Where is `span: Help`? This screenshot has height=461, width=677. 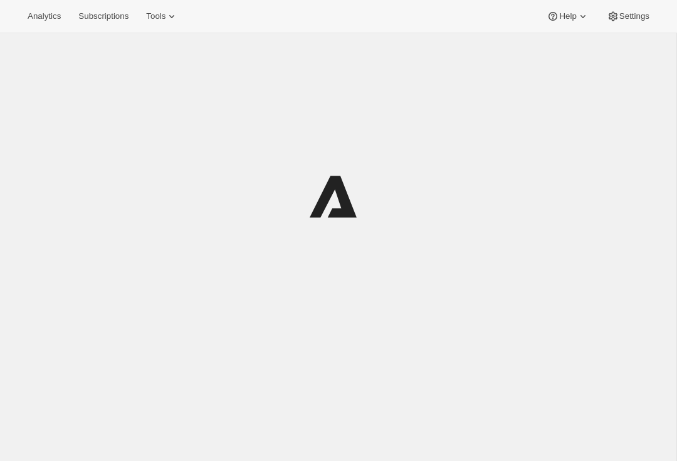 span: Help is located at coordinates (567, 16).